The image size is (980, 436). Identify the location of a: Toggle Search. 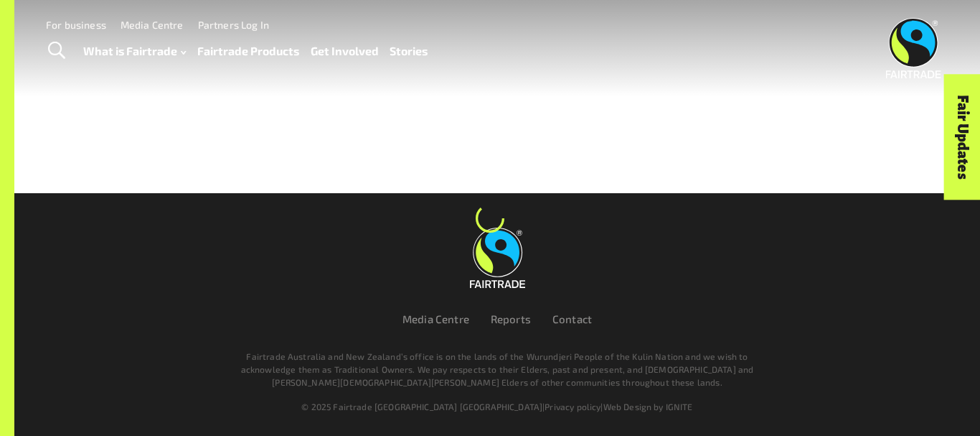
(56, 51).